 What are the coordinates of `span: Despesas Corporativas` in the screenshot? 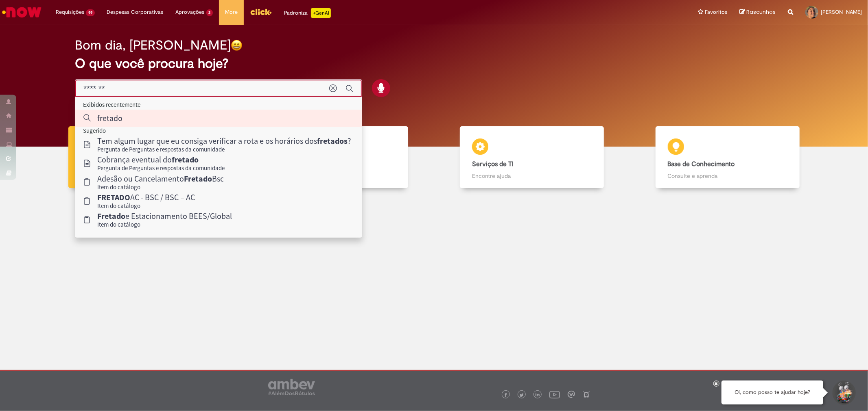 It's located at (135, 12).